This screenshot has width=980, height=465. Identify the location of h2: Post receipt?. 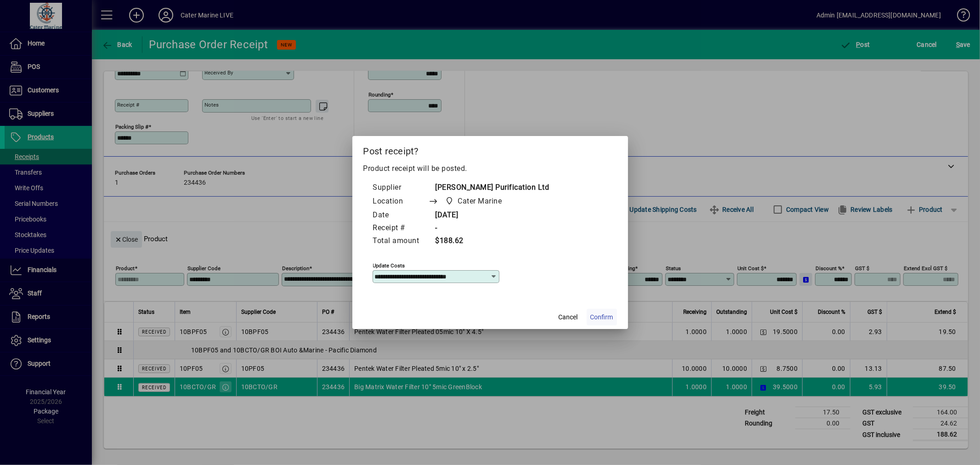
(490, 149).